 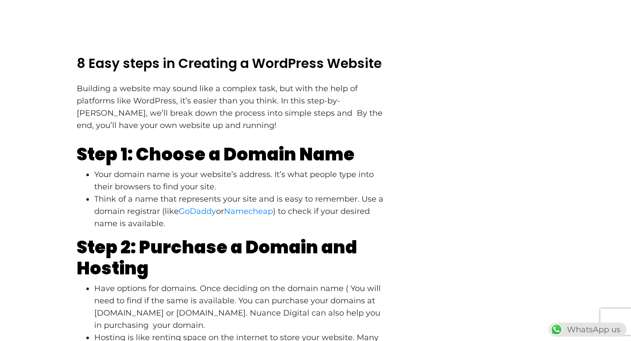 I want to click on a: WhatsAppWhatsApp us, so click(x=587, y=329).